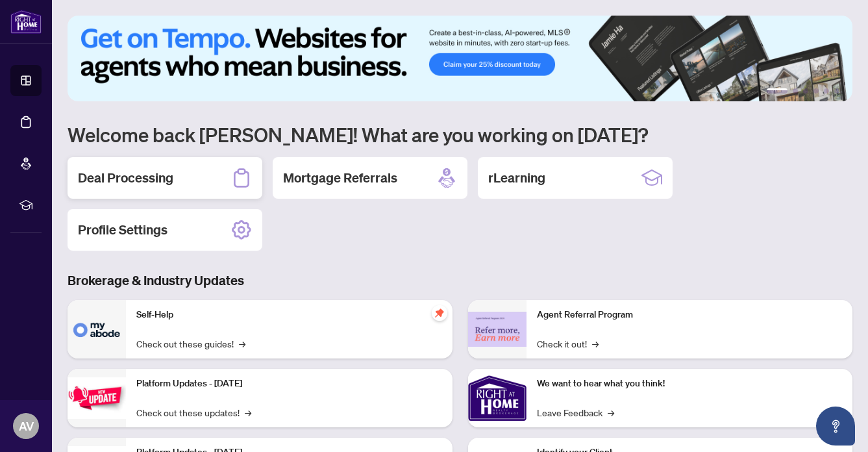 Image resolution: width=868 pixels, height=452 pixels. What do you see at coordinates (340, 178) in the screenshot?
I see `h2: Mortgage Referrals` at bounding box center [340, 178].